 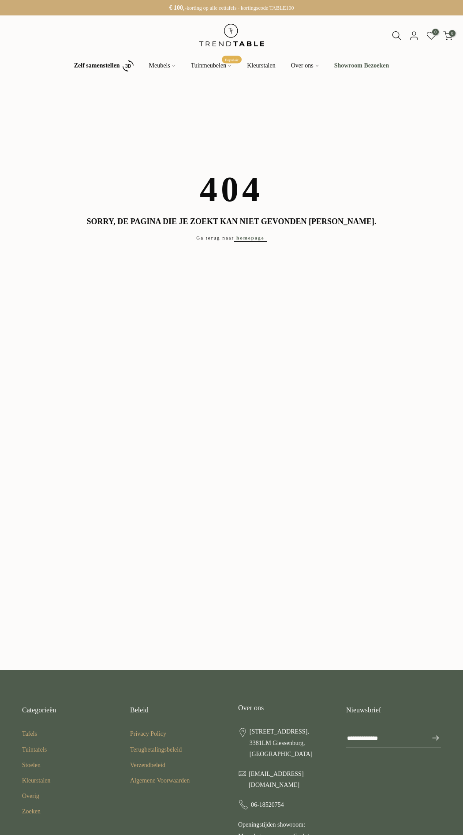 What do you see at coordinates (232, 35) in the screenshot?
I see `img: trend-table` at bounding box center [232, 35].